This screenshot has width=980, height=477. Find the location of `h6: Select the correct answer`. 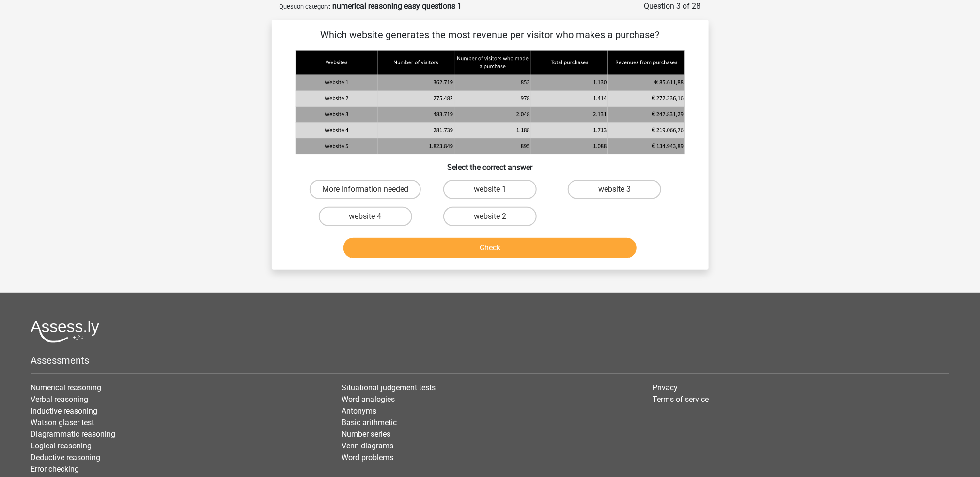

h6: Select the correct answer is located at coordinates (490, 163).